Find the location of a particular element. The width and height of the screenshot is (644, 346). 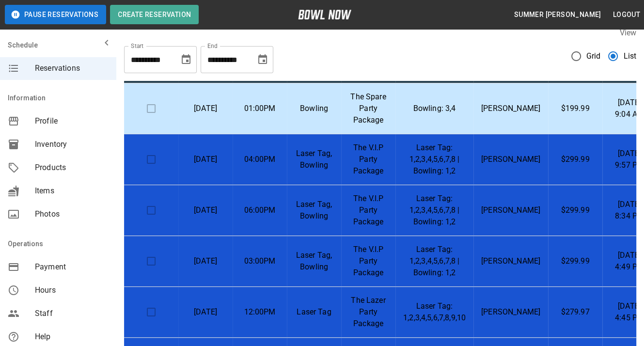

button: Pause Reservations is located at coordinates (55, 14).